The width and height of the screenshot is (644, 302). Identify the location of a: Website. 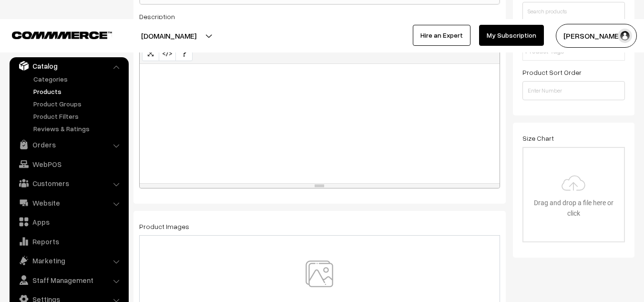
(69, 203).